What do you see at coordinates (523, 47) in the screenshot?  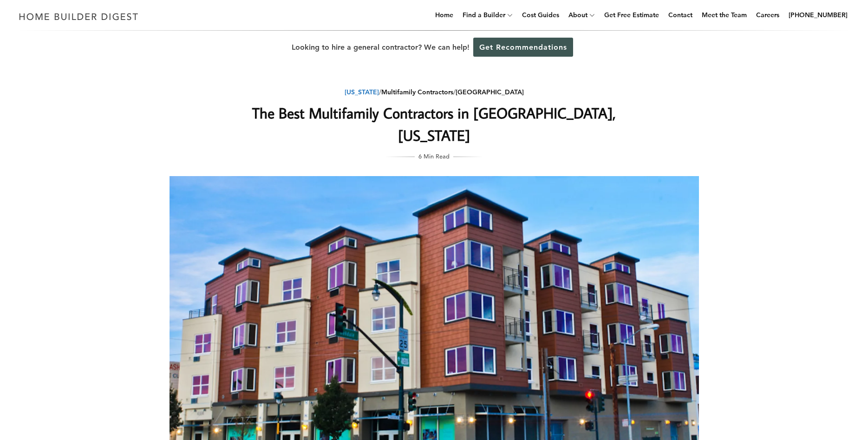 I see `a: Get Recommendations` at bounding box center [523, 47].